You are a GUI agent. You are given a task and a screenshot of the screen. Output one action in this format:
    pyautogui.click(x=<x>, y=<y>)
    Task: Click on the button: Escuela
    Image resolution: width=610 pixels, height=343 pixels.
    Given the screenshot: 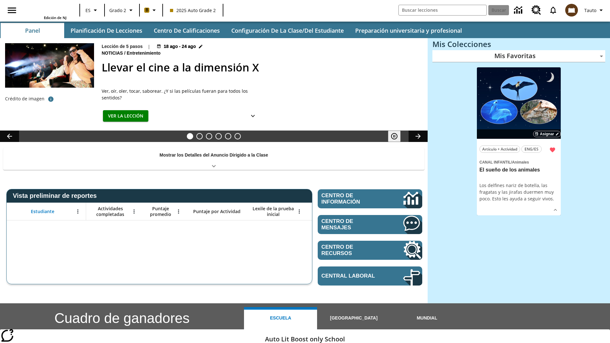 What is the action you would take?
    pyautogui.click(x=281, y=318)
    